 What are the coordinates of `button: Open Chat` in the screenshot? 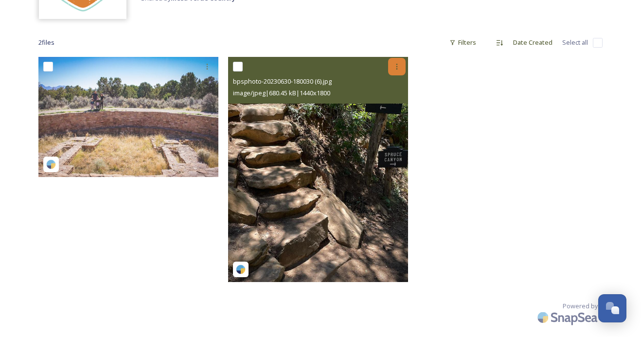 It's located at (613, 308).